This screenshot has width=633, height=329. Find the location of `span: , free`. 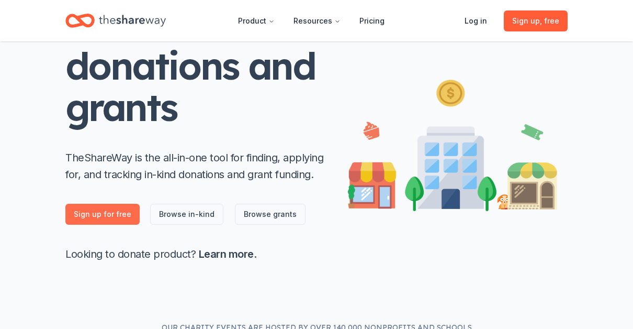

span: , free is located at coordinates (550, 20).